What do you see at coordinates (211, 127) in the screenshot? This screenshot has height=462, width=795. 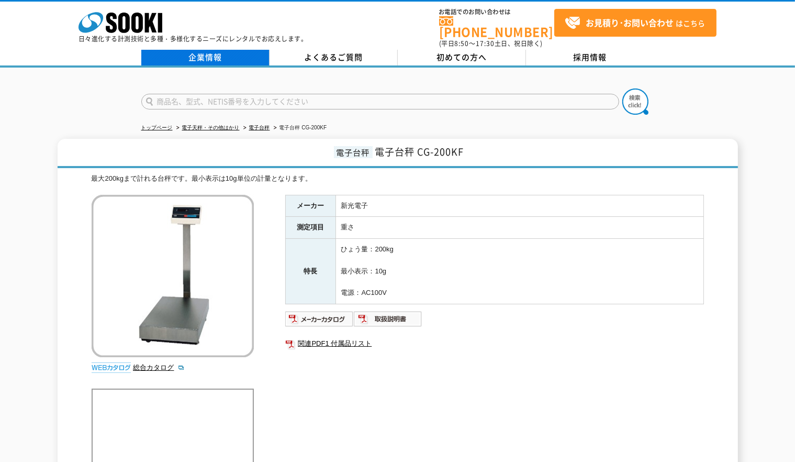 I see `a: 電子天秤・その他はかり` at bounding box center [211, 127].